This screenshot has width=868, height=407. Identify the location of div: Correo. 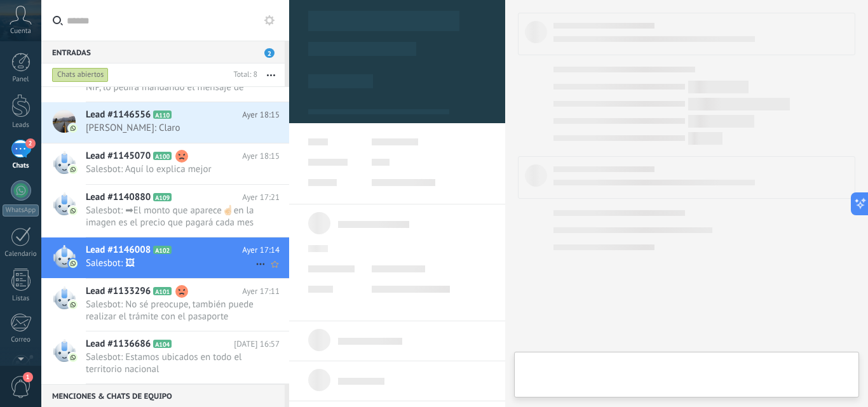
(21, 339).